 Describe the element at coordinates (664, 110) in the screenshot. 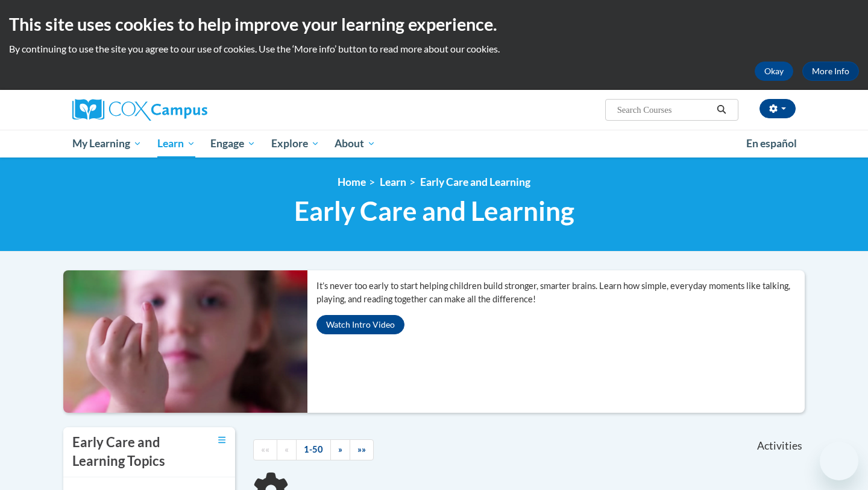

I see `input: Search Courses` at that location.